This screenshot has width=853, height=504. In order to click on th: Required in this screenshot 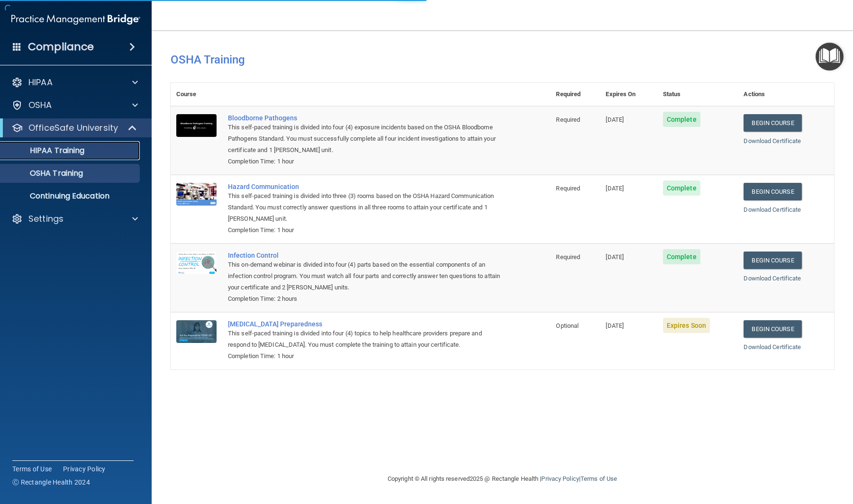, I will do `click(574, 94)`.